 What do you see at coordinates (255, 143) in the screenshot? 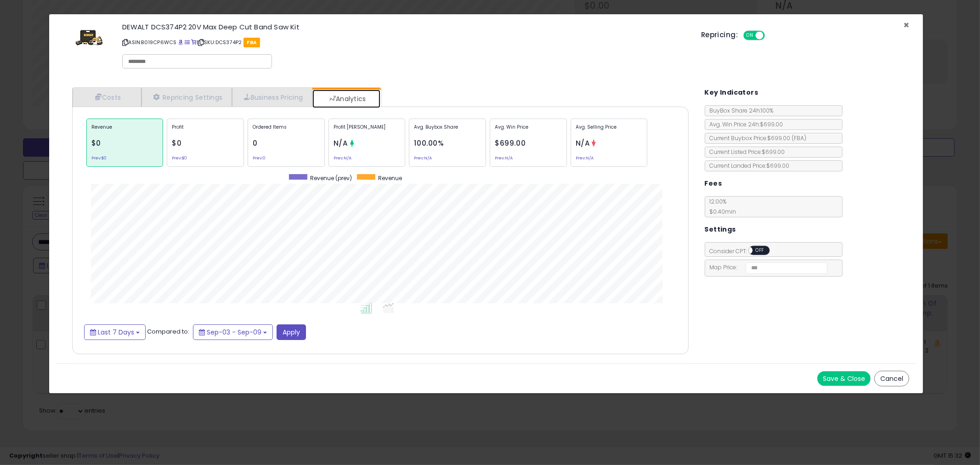
I see `span: 0` at bounding box center [255, 143].